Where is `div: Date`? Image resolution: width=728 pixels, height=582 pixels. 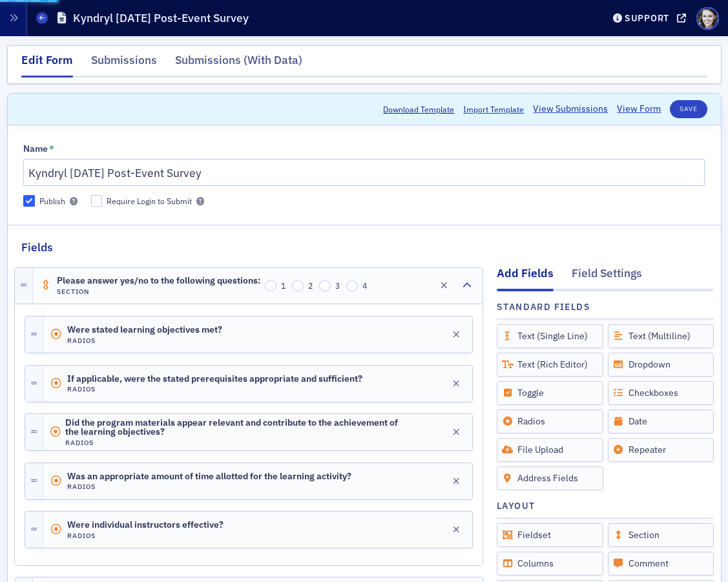
div: Date is located at coordinates (661, 421).